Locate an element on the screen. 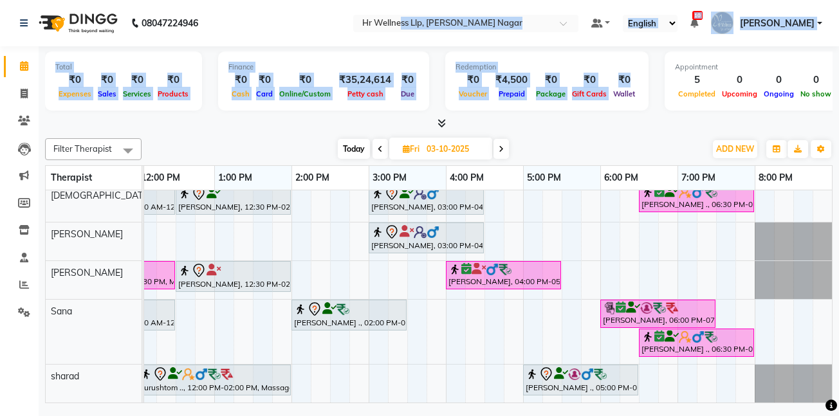  span: Today is located at coordinates (354, 149).